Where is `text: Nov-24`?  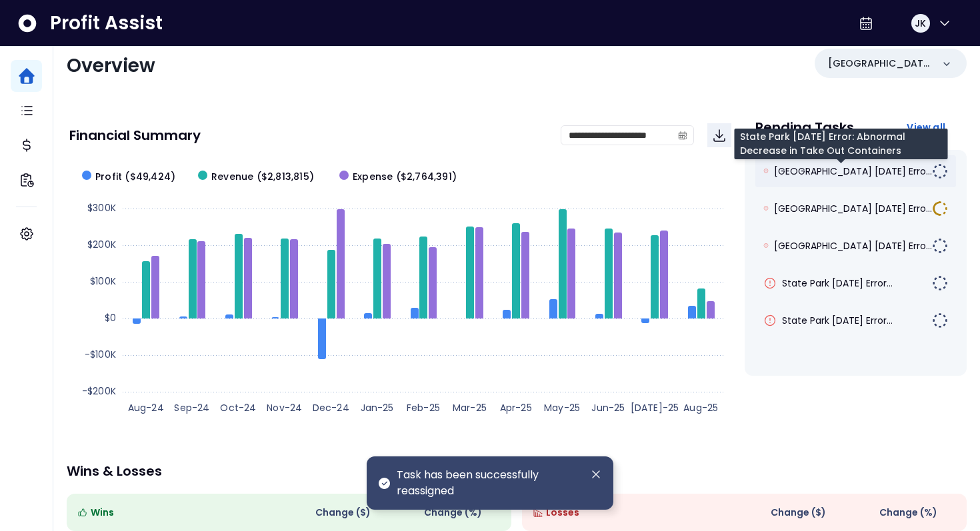
text: Nov-24 is located at coordinates (284, 408).